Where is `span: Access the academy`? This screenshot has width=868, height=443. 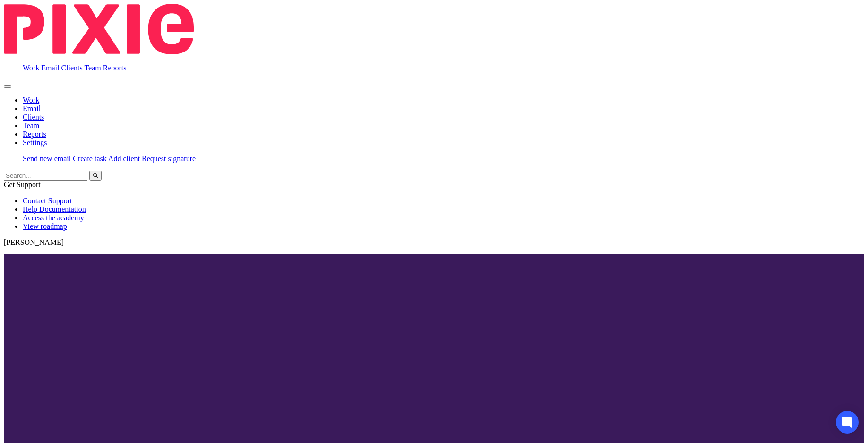
span: Access the academy is located at coordinates (53, 218).